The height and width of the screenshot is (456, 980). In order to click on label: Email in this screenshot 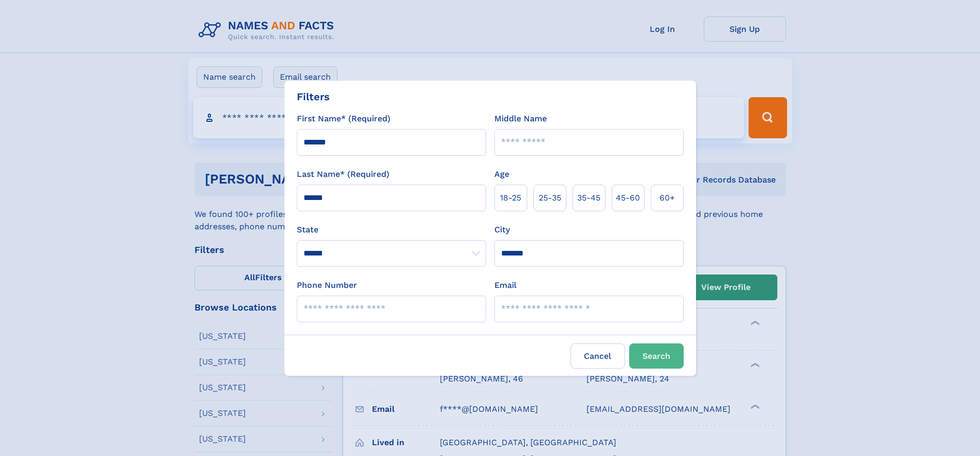, I will do `click(505, 286)`.